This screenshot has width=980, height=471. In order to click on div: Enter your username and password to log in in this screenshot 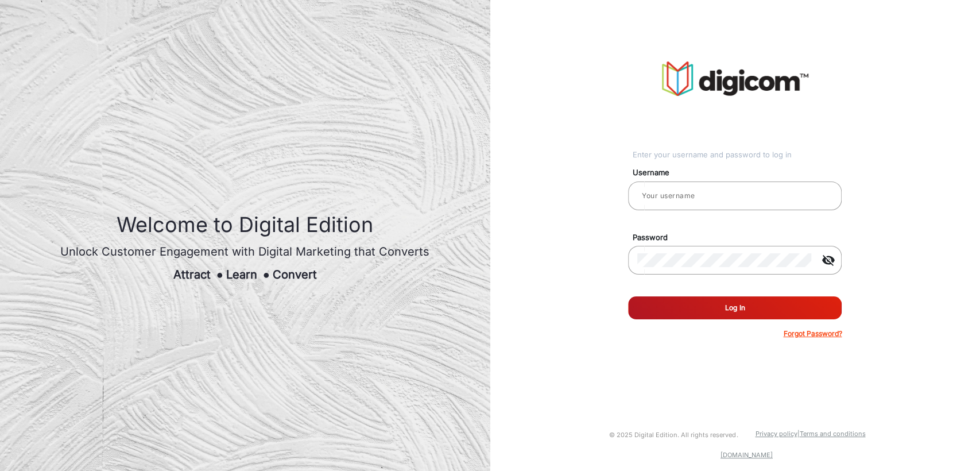, I will do `click(738, 155)`.